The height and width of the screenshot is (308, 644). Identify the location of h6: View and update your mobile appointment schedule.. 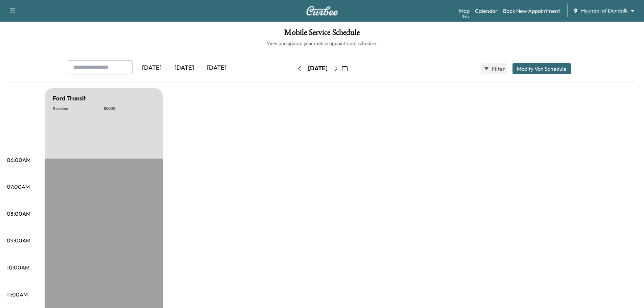
(322, 43).